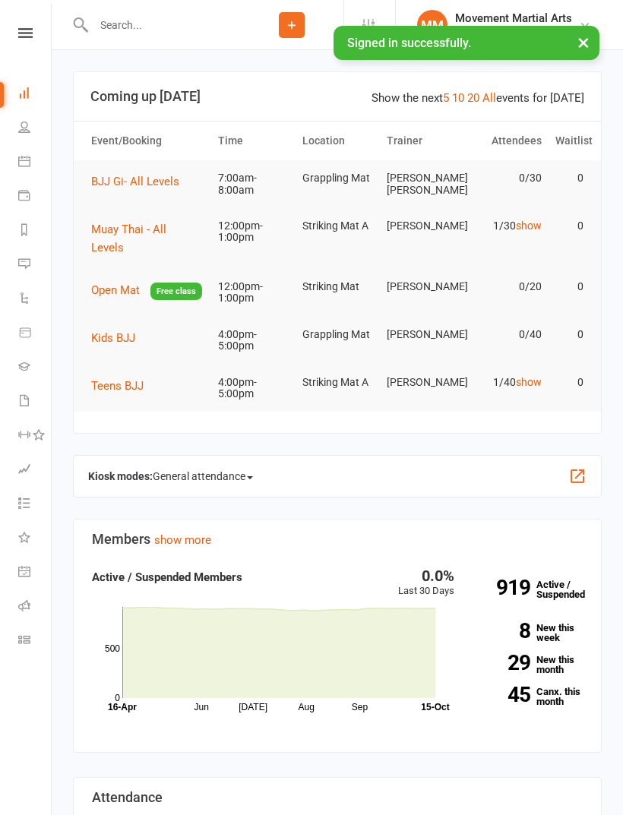 The image size is (623, 815). What do you see at coordinates (135, 182) in the screenshot?
I see `span: BJJ Gi- All Levels` at bounding box center [135, 182].